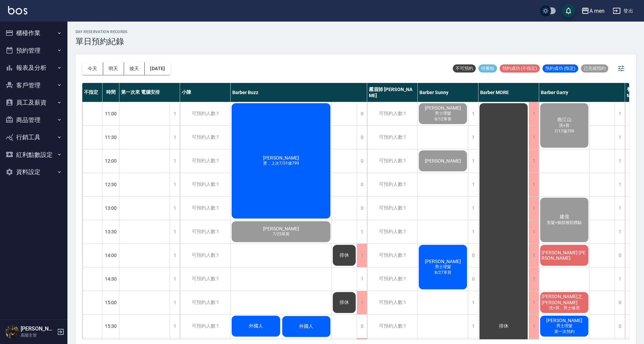  Describe the element at coordinates (111, 303) in the screenshot. I see `div: 15:00` at that location.